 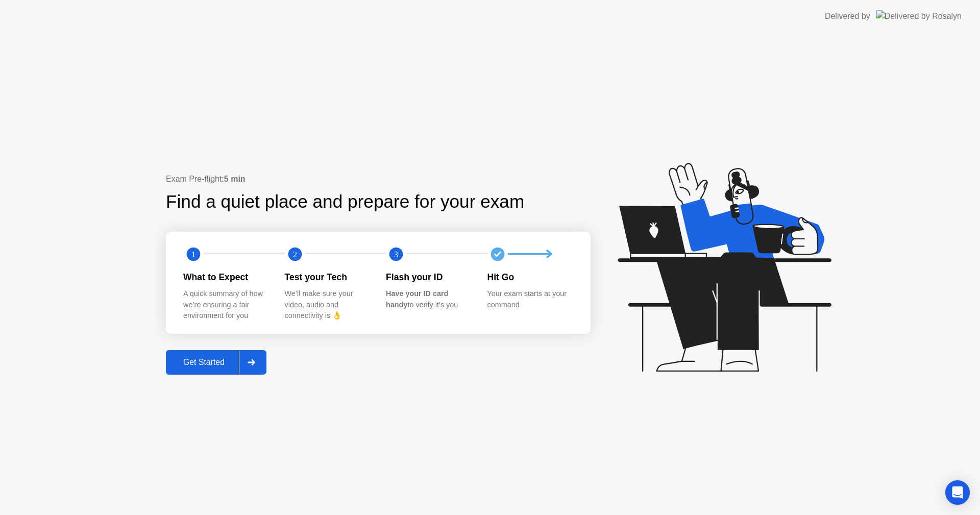 I want to click on div: Open Intercom Messenger, so click(x=957, y=493).